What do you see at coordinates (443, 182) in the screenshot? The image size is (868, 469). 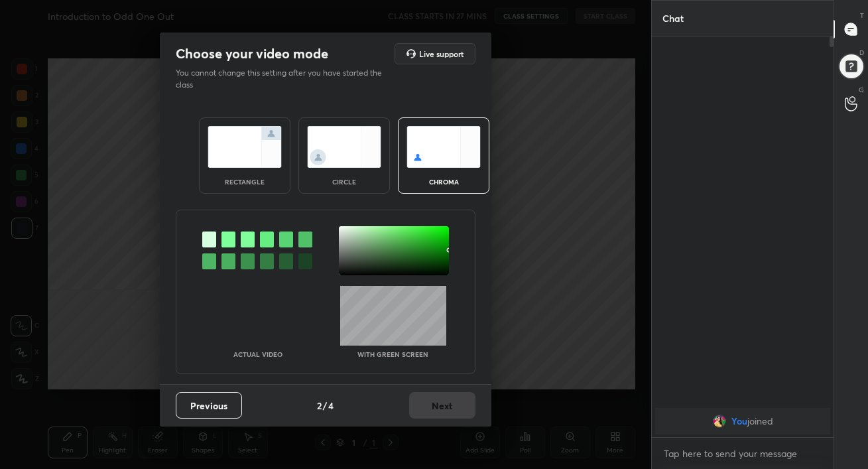 I see `div: chroma` at bounding box center [443, 182].